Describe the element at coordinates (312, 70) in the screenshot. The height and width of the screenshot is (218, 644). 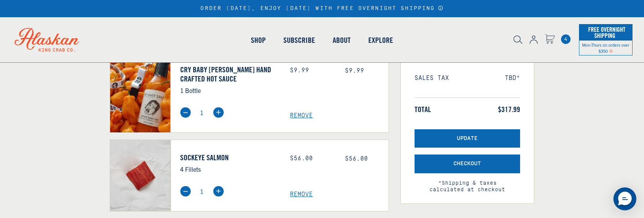
I see `div: $9.99` at that location.